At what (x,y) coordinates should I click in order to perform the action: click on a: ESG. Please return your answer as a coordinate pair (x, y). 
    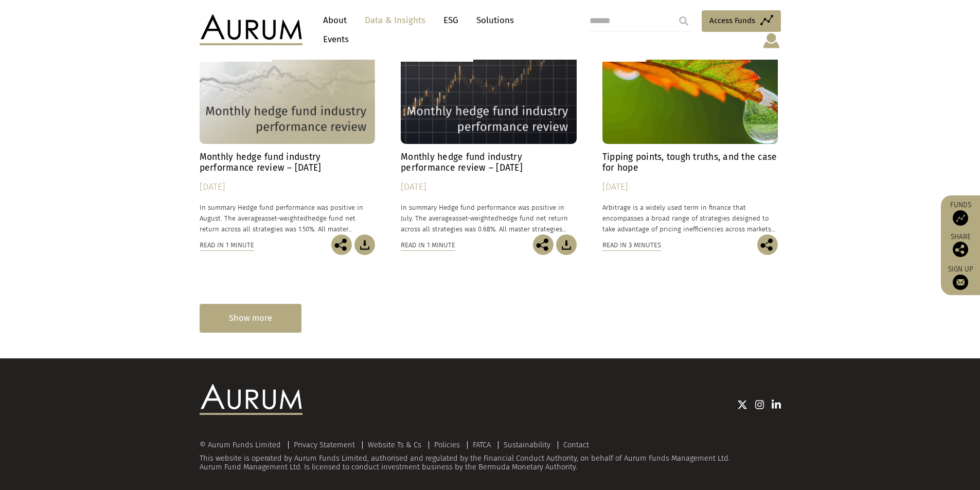
    Looking at the image, I should click on (451, 20).